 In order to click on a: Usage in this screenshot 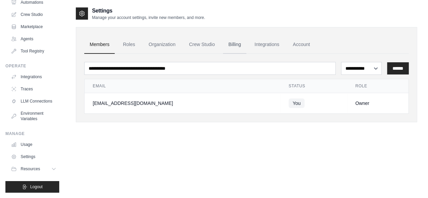, I will do `click(34, 144)`.